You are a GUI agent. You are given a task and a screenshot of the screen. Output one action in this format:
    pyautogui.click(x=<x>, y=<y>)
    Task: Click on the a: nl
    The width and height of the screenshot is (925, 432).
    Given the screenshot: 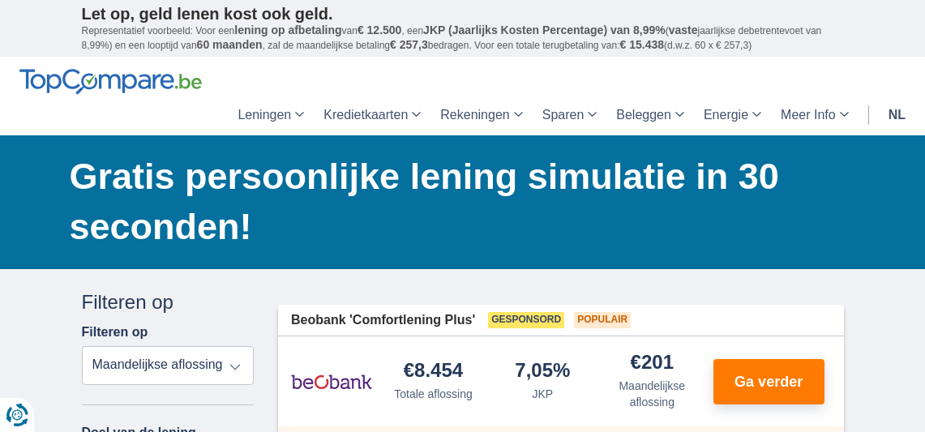 What is the action you would take?
    pyautogui.click(x=897, y=115)
    